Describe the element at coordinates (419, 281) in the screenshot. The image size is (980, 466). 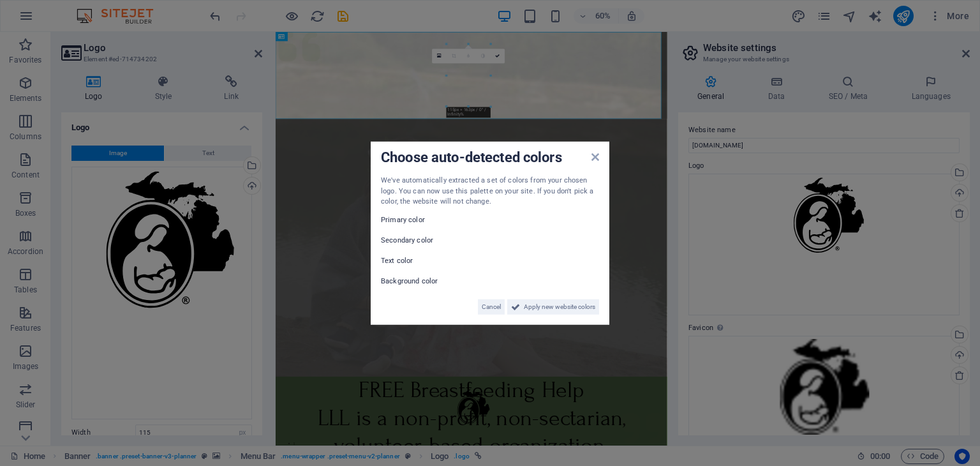
I see `label: Background color` at that location.